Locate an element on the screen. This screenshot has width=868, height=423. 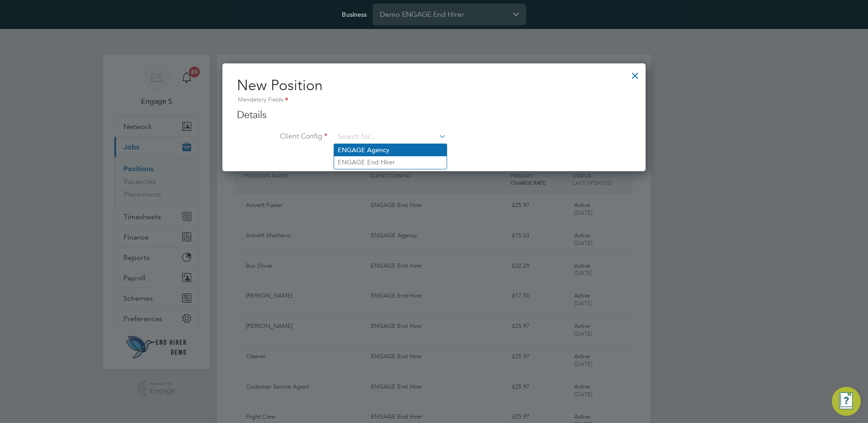
label: Business is located at coordinates (354, 14).